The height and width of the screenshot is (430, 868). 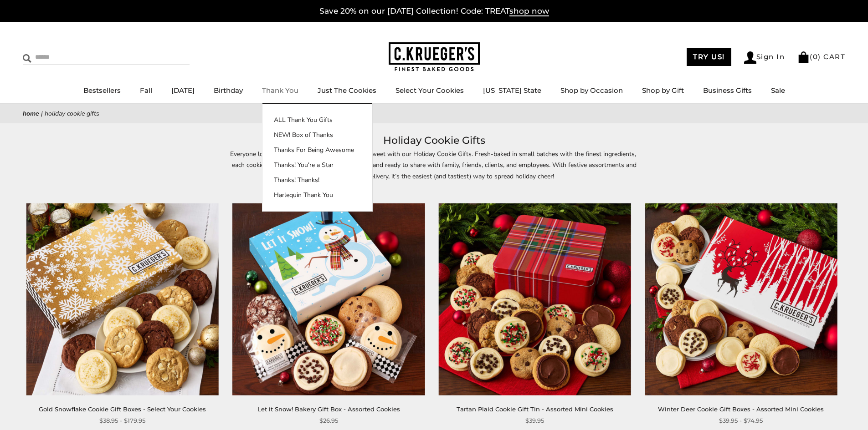 I want to click on img: Bag, so click(x=803, y=58).